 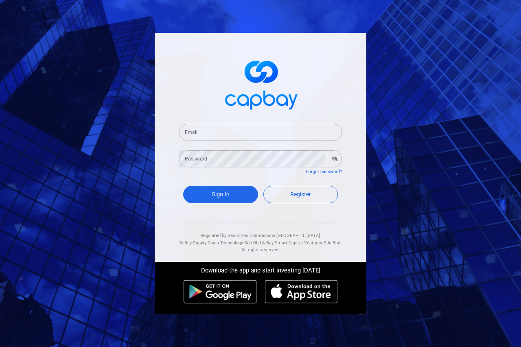 I want to click on span: Bay Smart Capital Ventures Sdn Bhd., so click(x=304, y=242).